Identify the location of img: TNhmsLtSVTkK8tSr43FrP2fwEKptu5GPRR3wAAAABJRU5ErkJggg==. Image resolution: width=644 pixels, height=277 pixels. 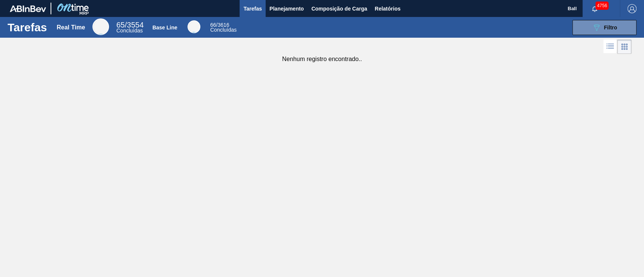
(28, 9).